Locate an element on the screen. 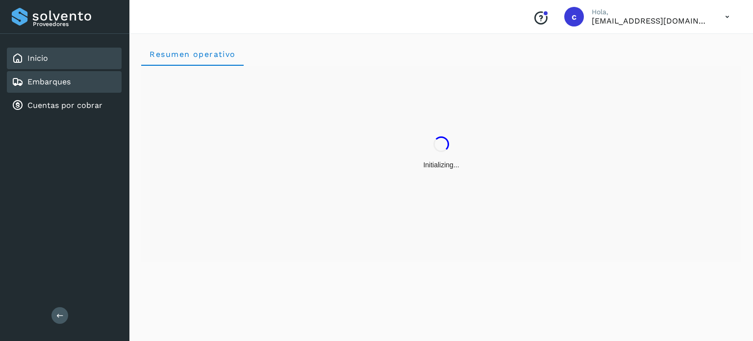 This screenshot has width=753, height=341. p: Hola, is located at coordinates (651, 12).